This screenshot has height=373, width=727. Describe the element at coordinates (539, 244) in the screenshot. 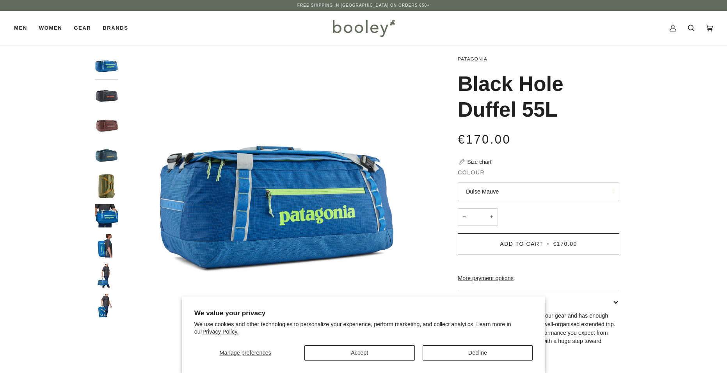

I see `button: Add to Cart • €170.00` at that location.